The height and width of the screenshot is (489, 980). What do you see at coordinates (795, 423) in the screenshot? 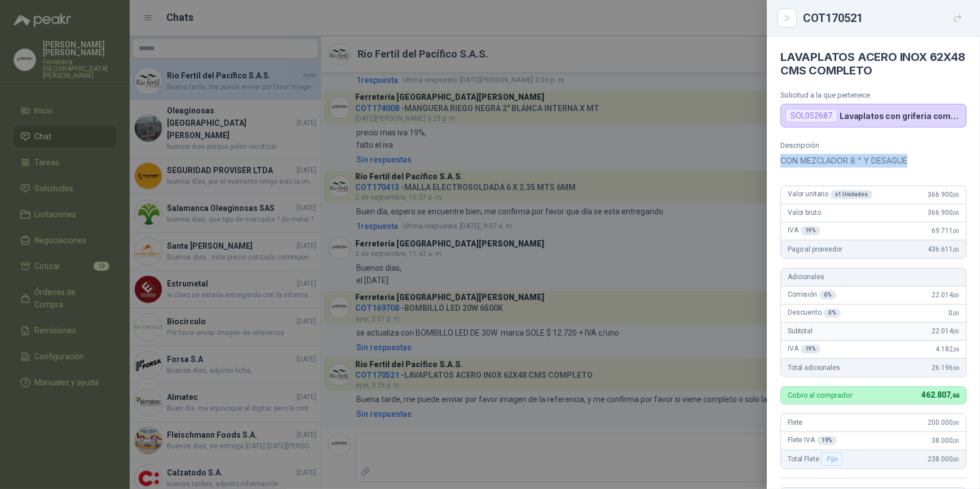
I see `span: Flete` at bounding box center [795, 423].